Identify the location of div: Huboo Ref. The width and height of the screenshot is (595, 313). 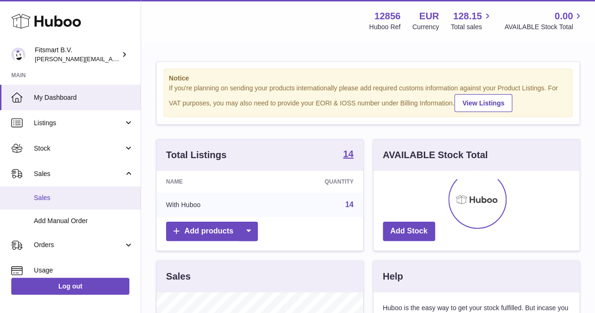
(385, 27).